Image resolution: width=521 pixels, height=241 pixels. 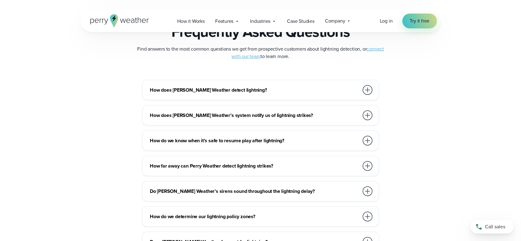 I want to click on a: Call sales, so click(x=492, y=227).